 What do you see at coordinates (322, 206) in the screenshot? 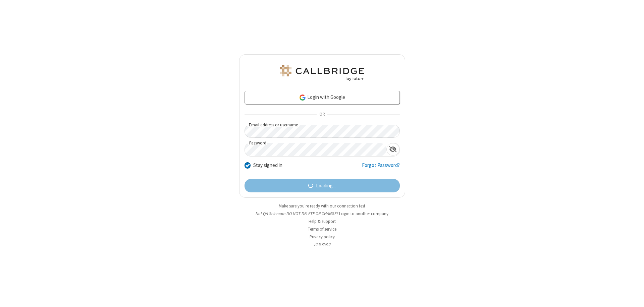
I see `a: Make sure you're ready with our connection test` at bounding box center [322, 206].